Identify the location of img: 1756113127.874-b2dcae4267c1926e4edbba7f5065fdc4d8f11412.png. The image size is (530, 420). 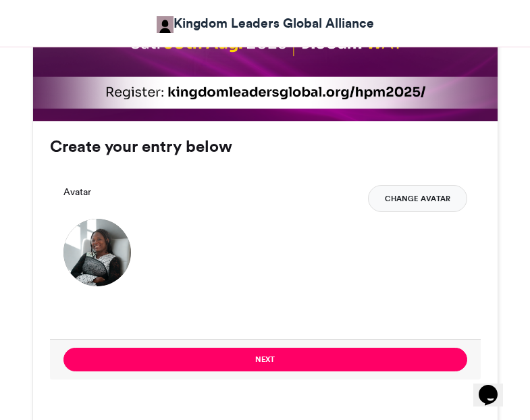
(97, 253).